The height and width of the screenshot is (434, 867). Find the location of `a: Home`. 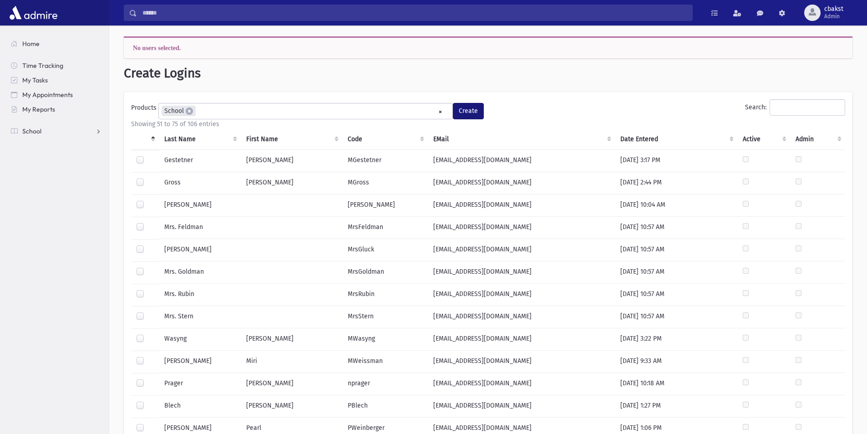

a: Home is located at coordinates (56, 44).